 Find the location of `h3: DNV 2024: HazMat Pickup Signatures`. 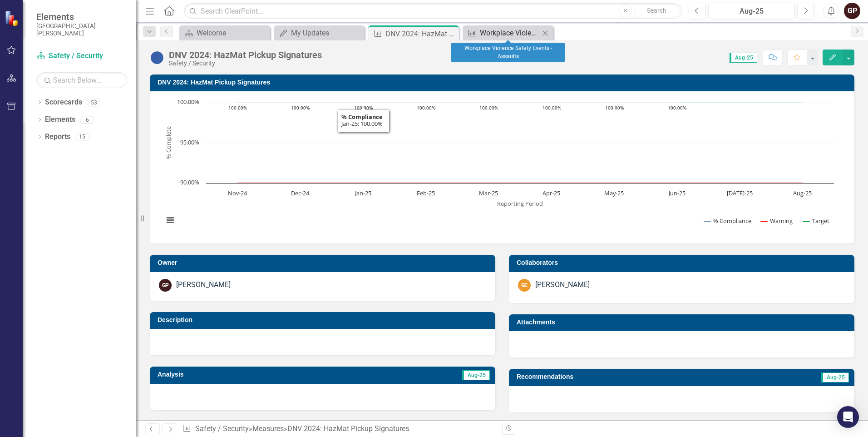

h3: DNV 2024: HazMat Pickup Signatures is located at coordinates (504, 83).